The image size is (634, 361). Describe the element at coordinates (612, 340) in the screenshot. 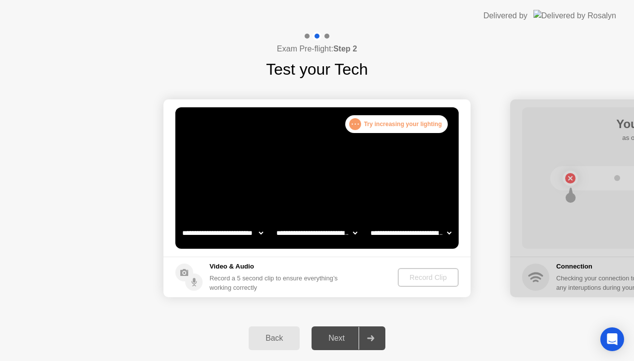

I see `div: Open Intercom Messenger` at that location.